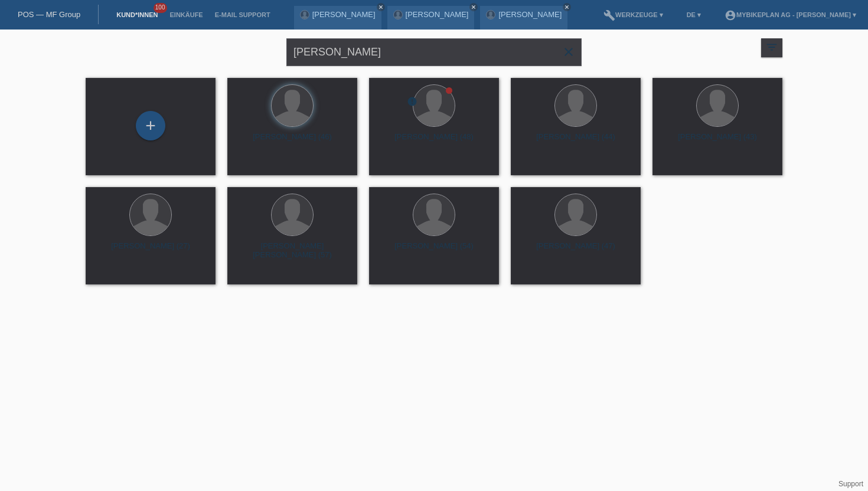 The width and height of the screenshot is (868, 491). I want to click on a: buildWerkzeuge ▾, so click(633, 15).